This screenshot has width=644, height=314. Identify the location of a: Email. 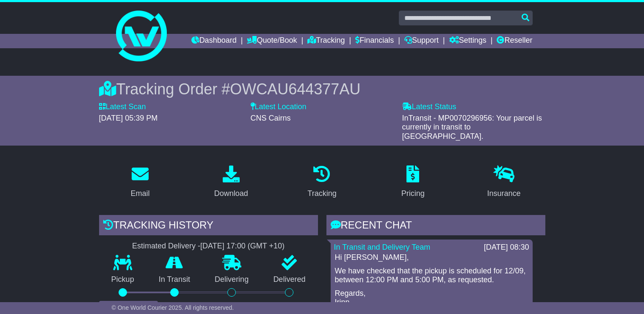
(140, 182).